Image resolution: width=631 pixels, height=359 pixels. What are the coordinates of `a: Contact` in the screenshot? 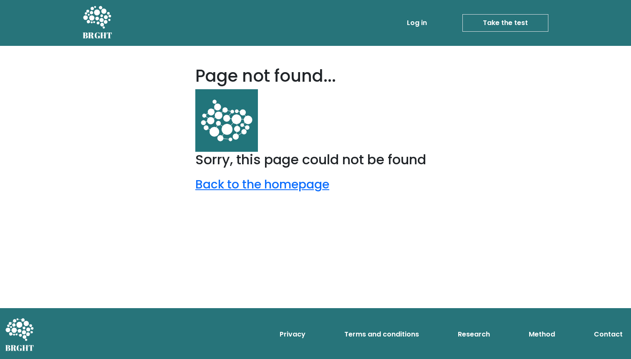 It's located at (608, 335).